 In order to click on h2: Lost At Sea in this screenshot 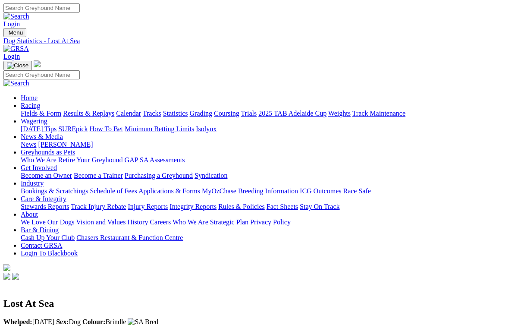, I will do `click(257, 303)`.